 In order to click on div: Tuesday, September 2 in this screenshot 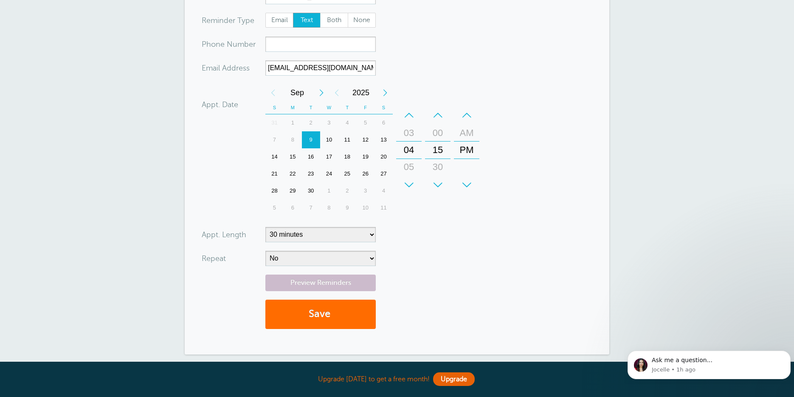, I will do `click(311, 123)`.